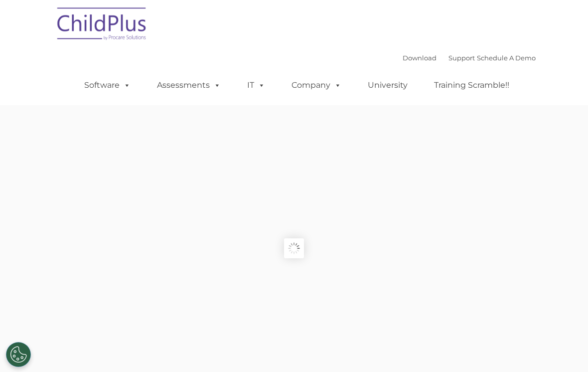 Image resolution: width=588 pixels, height=372 pixels. What do you see at coordinates (189, 85) in the screenshot?
I see `a: Assessments` at bounding box center [189, 85].